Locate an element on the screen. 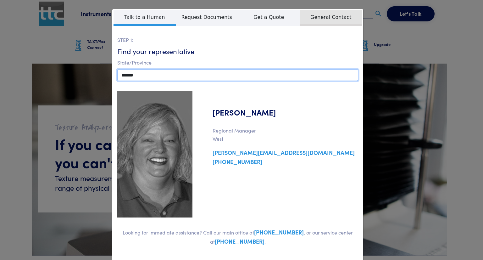  img: misti-toro.jpg is located at coordinates (155, 154).